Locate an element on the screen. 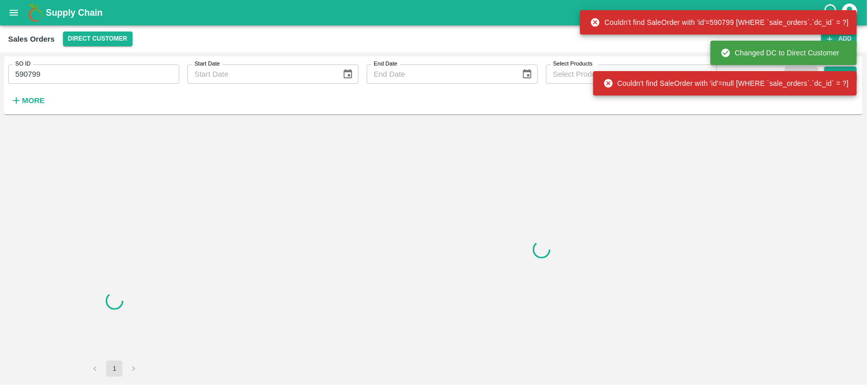 The width and height of the screenshot is (867, 385). input: End Date is located at coordinates (440, 74).